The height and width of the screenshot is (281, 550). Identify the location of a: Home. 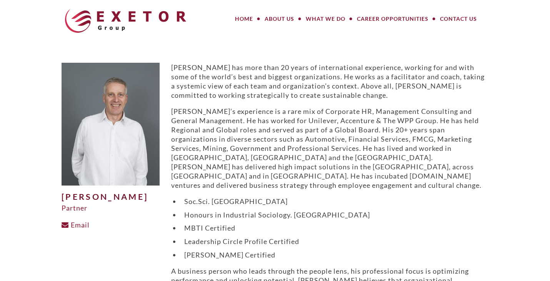
(244, 19).